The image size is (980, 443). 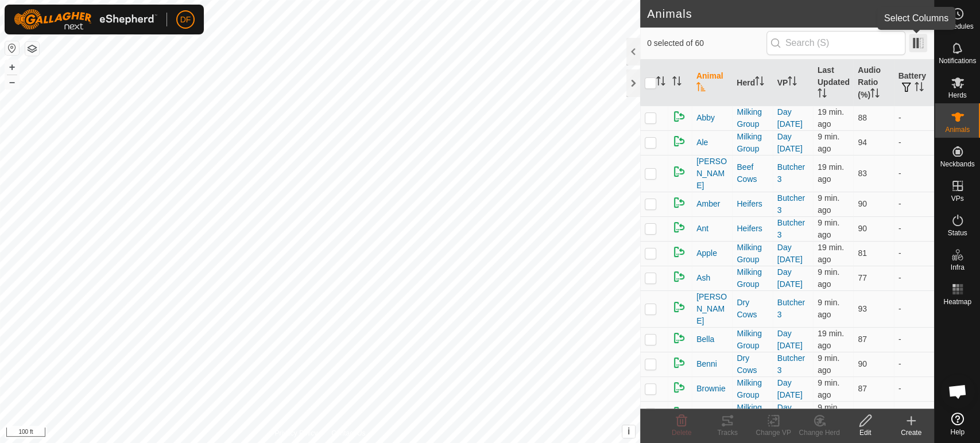 I want to click on span: DF, so click(x=186, y=19).